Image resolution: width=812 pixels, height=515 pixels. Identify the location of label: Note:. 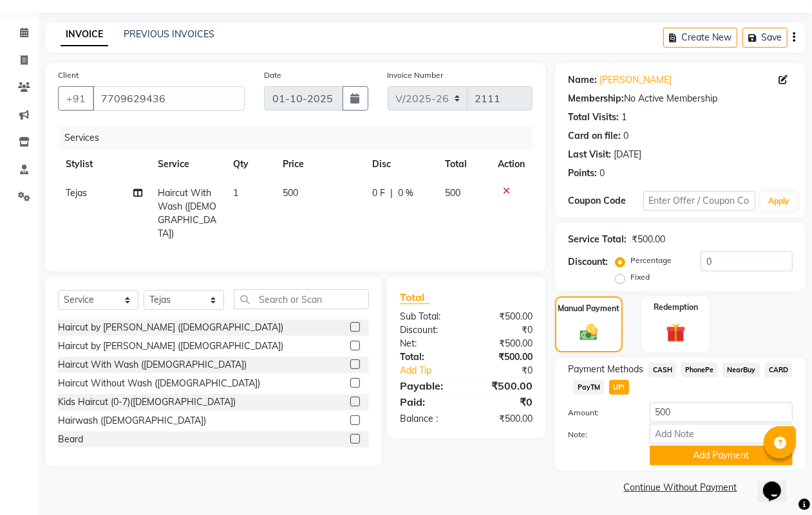
(598, 435).